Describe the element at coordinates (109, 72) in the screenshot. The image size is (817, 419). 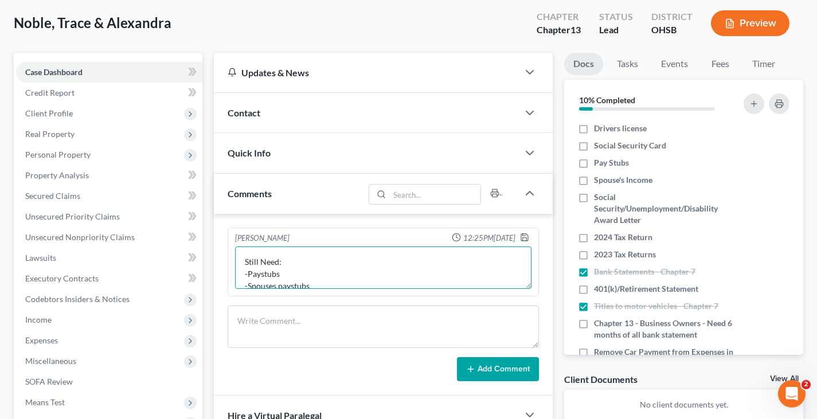
I see `a: Case Dashboard` at that location.